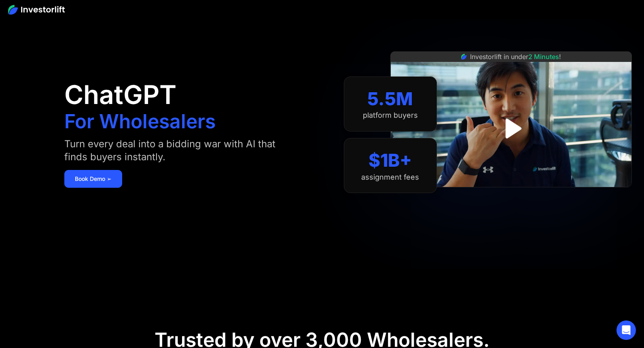  Describe the element at coordinates (626, 331) in the screenshot. I see `div: Open Intercom Messenger` at that location.